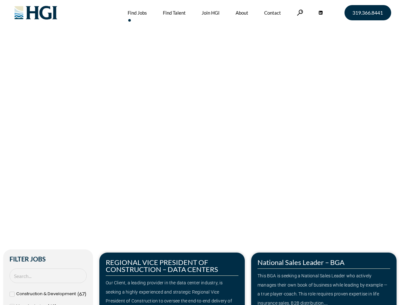  Describe the element at coordinates (48, 259) in the screenshot. I see `h2: Filter Jobs` at that location.